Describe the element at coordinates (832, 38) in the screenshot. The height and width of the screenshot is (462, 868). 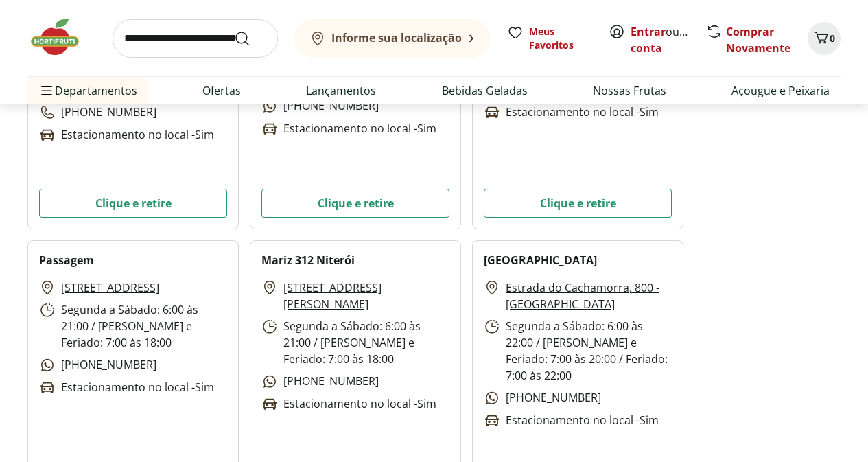
I see `span: 0` at that location.